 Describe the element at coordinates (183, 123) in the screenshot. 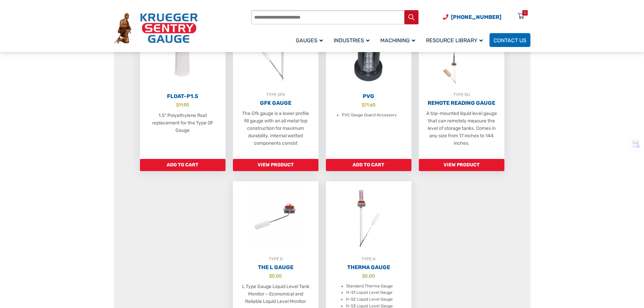

I see `p: 1.5” Polyethylene float replacement for the Type OF Gauge` at that location.